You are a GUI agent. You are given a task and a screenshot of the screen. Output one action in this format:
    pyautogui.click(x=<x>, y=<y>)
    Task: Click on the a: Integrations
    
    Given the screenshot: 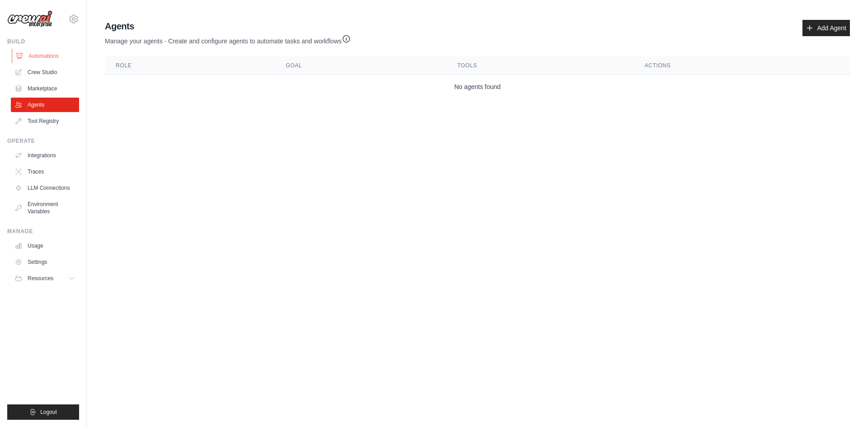 What is the action you would take?
    pyautogui.click(x=45, y=155)
    